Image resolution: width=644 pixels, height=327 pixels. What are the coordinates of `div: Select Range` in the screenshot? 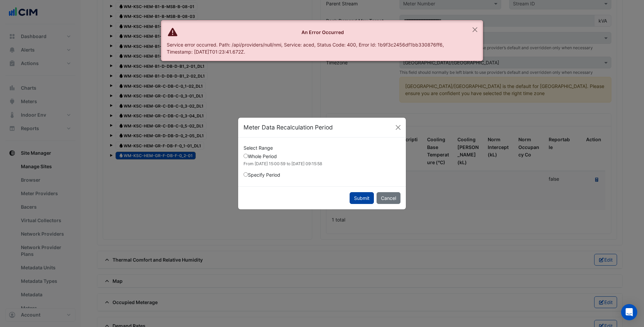 It's located at (322, 148).